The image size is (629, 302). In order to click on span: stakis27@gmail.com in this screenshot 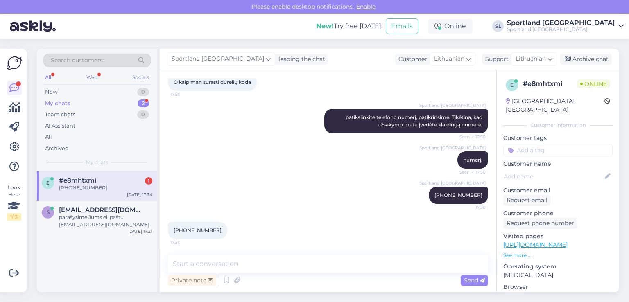, I will do `click(102, 210)`.